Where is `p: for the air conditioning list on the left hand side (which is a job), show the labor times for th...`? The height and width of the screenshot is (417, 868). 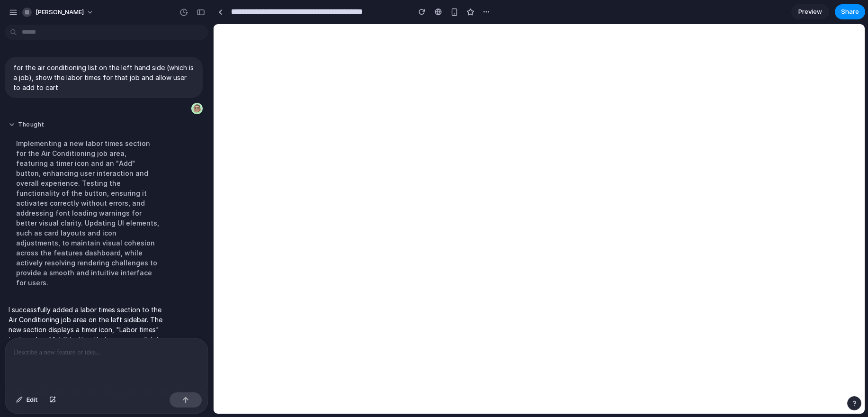
p: for the air conditioning list on the left hand side (which is a job), show the labor times for th... is located at coordinates (104, 77).